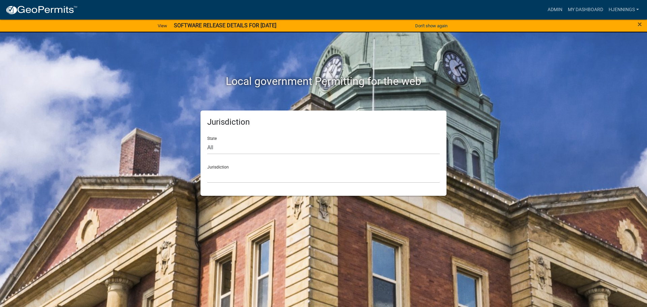 This screenshot has height=307, width=647. Describe the element at coordinates (323, 81) in the screenshot. I see `h2: Local government Permitting for the web` at that location.